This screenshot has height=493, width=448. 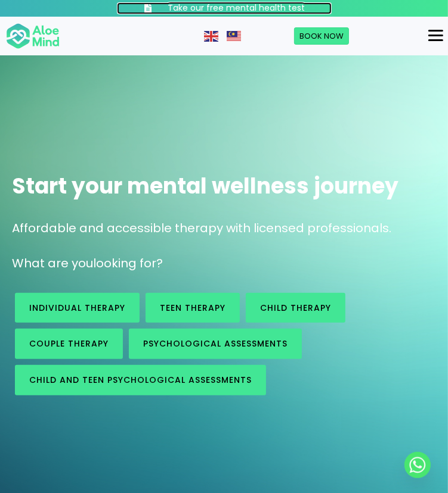 I want to click on a: Child and Teen Psychological assessments, so click(x=140, y=380).